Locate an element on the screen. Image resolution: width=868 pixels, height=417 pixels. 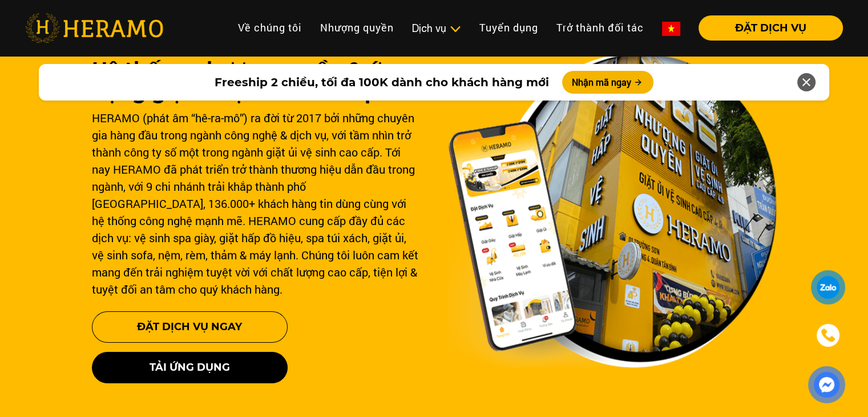
button: ĐẶT DỊCH VỤ is located at coordinates (771, 28).